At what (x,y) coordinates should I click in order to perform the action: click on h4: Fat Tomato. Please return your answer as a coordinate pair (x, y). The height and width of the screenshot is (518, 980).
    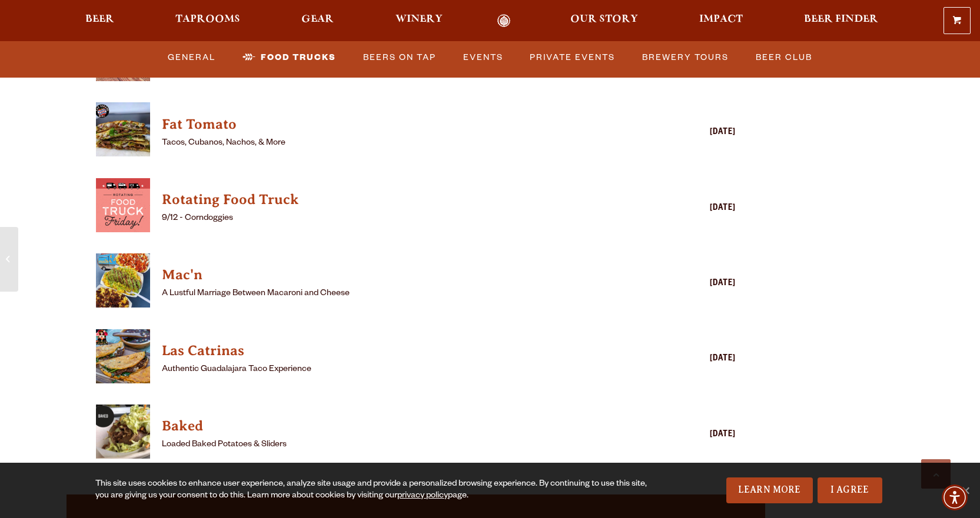
    Looking at the image, I should click on (399, 124).